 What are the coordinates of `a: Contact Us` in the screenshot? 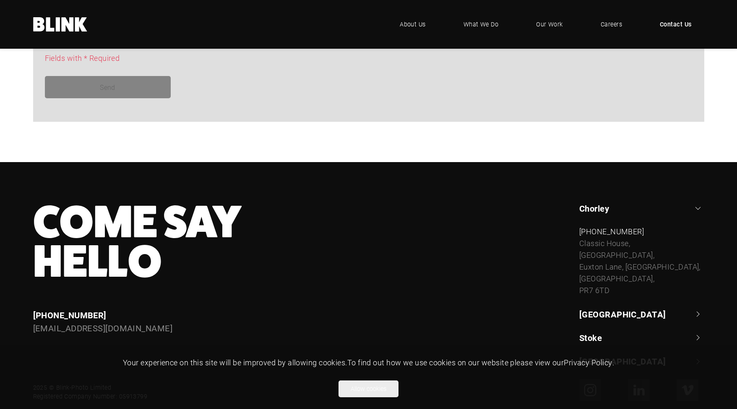 It's located at (676, 24).